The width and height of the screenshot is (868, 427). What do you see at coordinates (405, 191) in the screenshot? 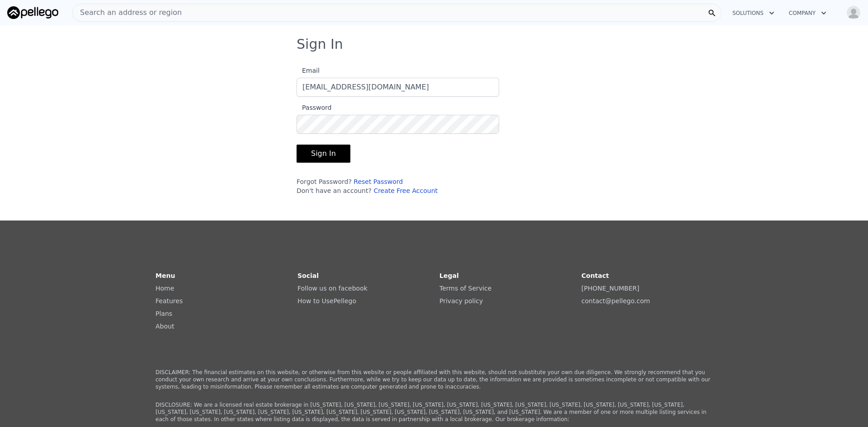
I see `a: Create Free Account` at bounding box center [405, 191].